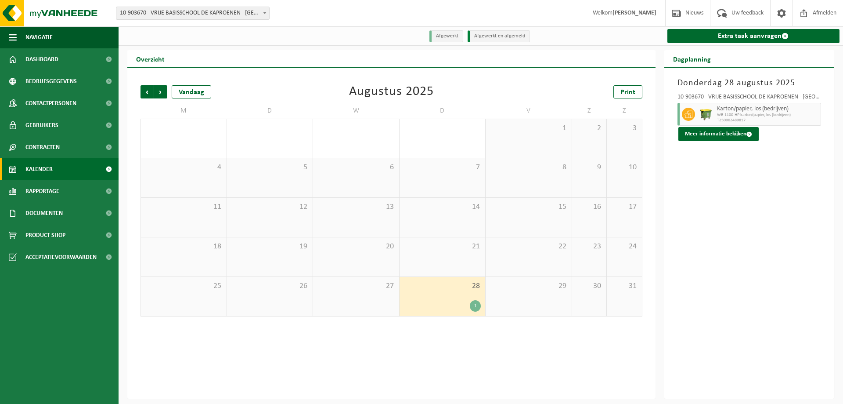  I want to click on span: 7, so click(443, 167).